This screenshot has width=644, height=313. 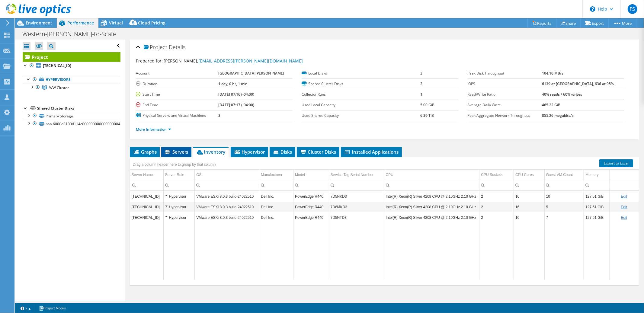 What do you see at coordinates (271, 175) in the screenshot?
I see `div: Manufacturer` at bounding box center [271, 175].